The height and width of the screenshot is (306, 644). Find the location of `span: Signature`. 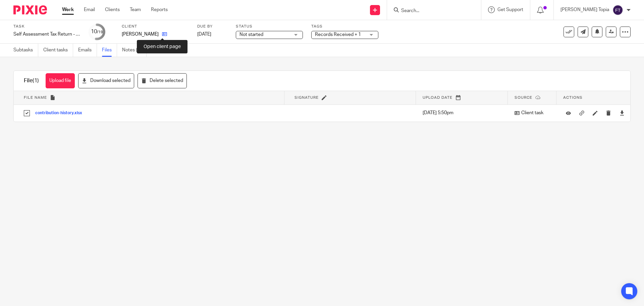

span: Signature is located at coordinates (306, 97).